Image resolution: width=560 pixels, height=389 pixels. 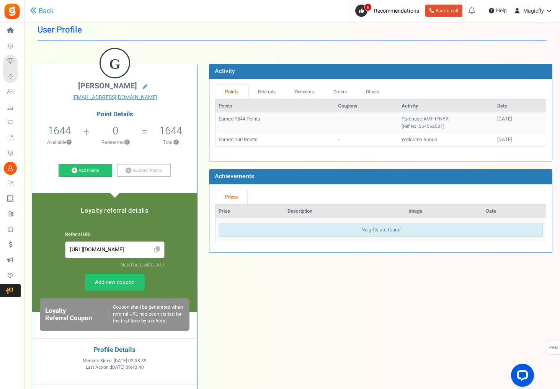 What do you see at coordinates (18, 15) in the screenshot?
I see `button: Open LiveChat chat widget` at bounding box center [18, 15].